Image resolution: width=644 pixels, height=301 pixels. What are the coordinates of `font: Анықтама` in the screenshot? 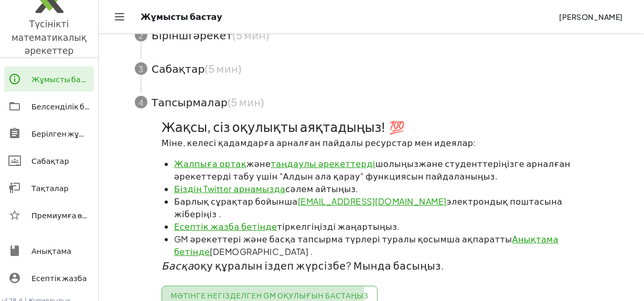 It's located at (51, 251).